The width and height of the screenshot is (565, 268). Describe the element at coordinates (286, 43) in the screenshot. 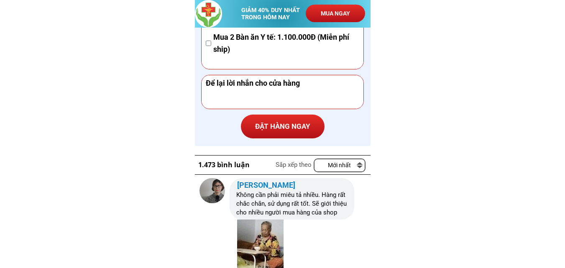

I see `span: Mua 2 Bàn ăn Y tế: 1.100.000Đ (Miễn phí ship)` at that location.